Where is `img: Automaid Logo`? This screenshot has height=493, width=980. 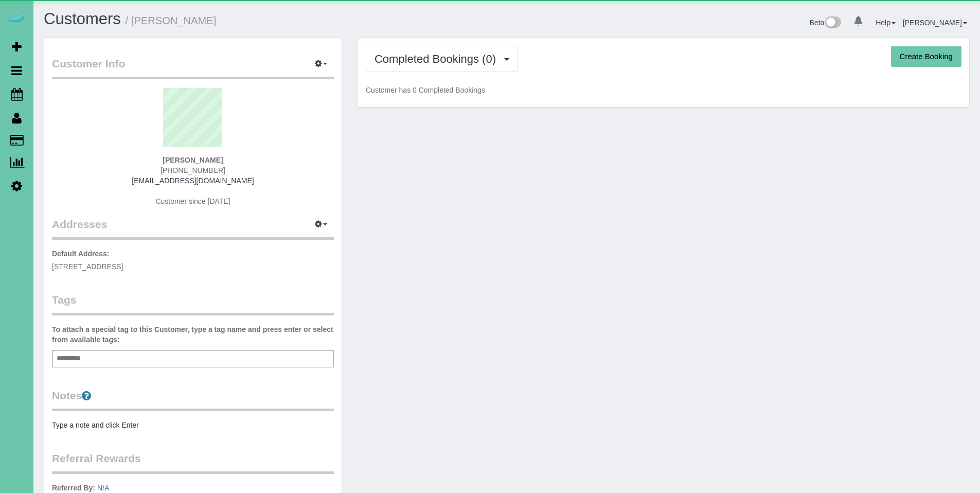 img: Automaid Logo is located at coordinates (16, 18).